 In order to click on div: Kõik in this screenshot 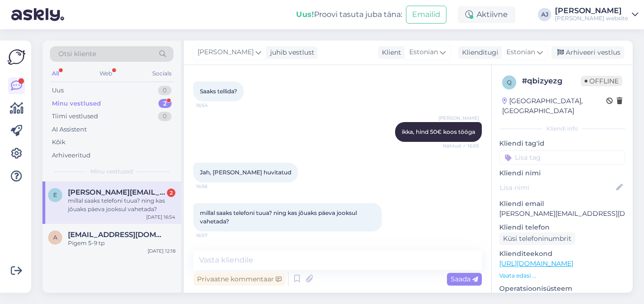, I will do `click(58, 142)`.